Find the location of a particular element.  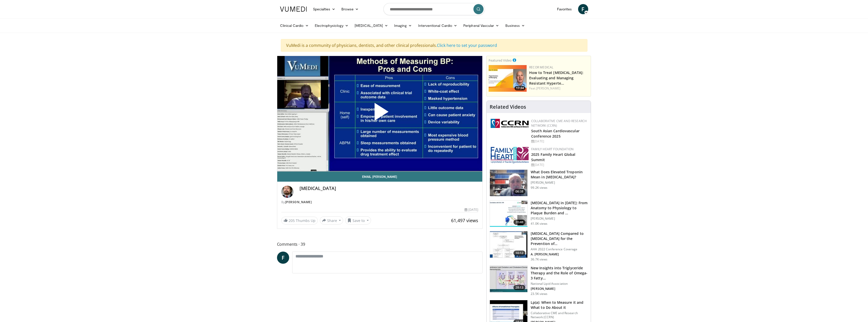

a: 2025 Family Heart Global Summit is located at coordinates (554, 157).